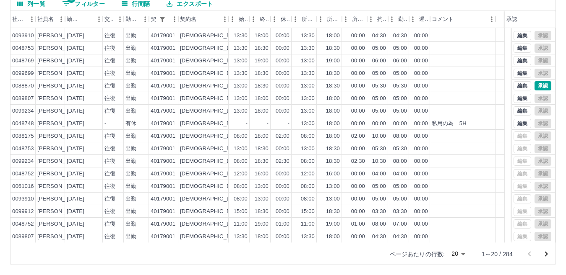  Describe the element at coordinates (23, 212) in the screenshot. I see `div: 0099912` at that location.